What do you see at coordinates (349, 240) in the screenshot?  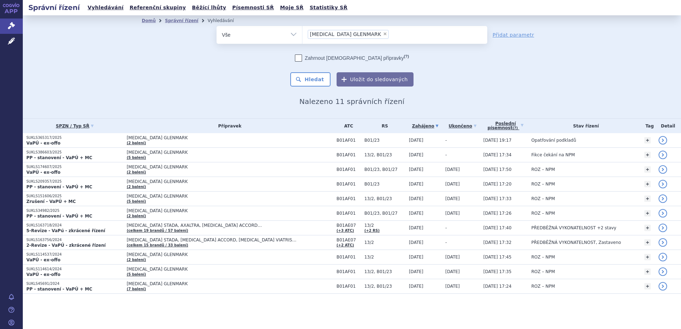 I see `span: B01AE07` at bounding box center [349, 240].